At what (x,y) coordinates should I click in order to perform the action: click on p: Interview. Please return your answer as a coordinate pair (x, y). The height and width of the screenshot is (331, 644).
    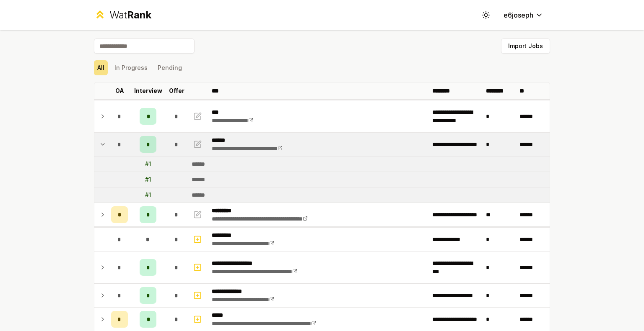
    Looking at the image, I should click on (148, 91).